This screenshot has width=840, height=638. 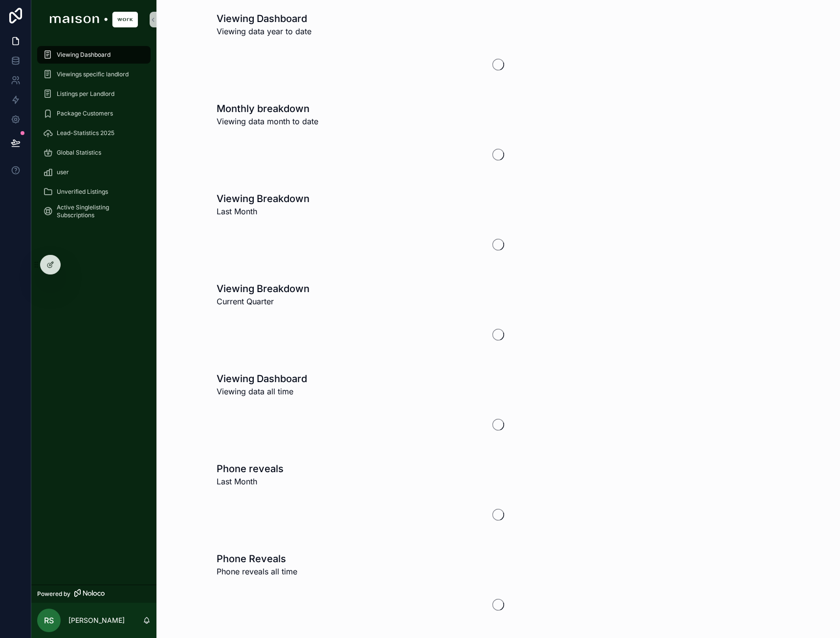 I want to click on span: user, so click(x=63, y=172).